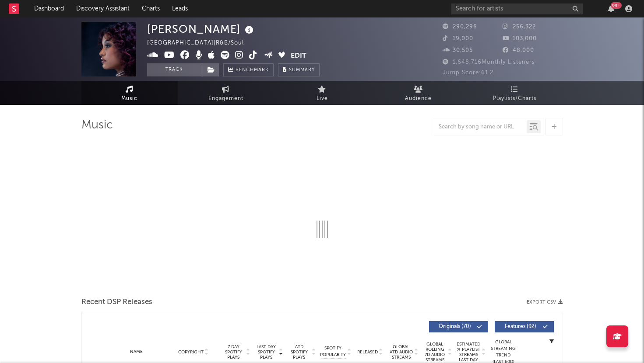  I want to click on a: Benchmark, so click(248, 70).